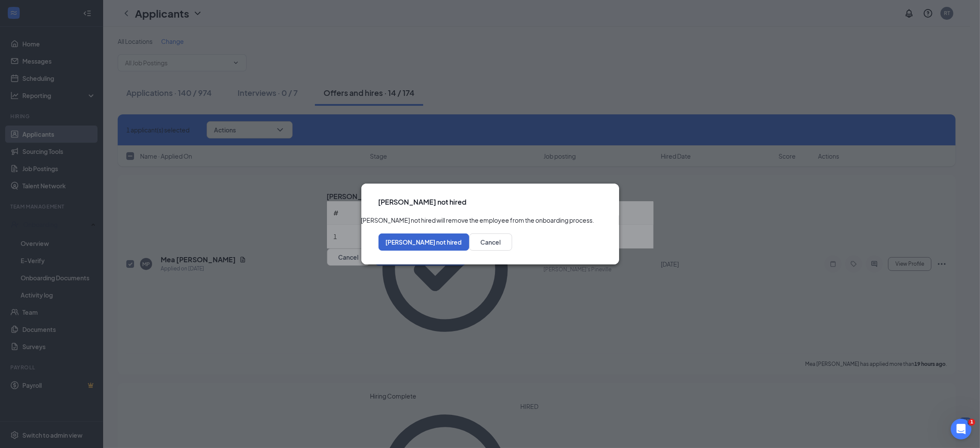 This screenshot has width=980, height=448. What do you see at coordinates (490, 242) in the screenshot?
I see `button: Cancel` at bounding box center [490, 242].